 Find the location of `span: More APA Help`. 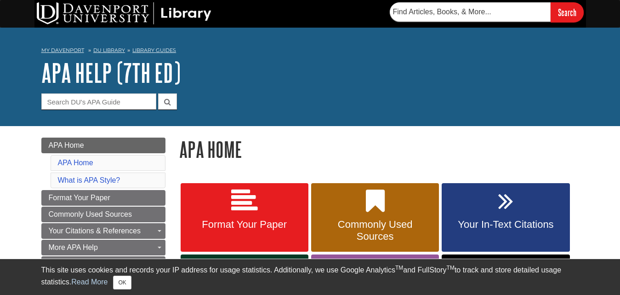

span: More APA Help is located at coordinates (73, 247).